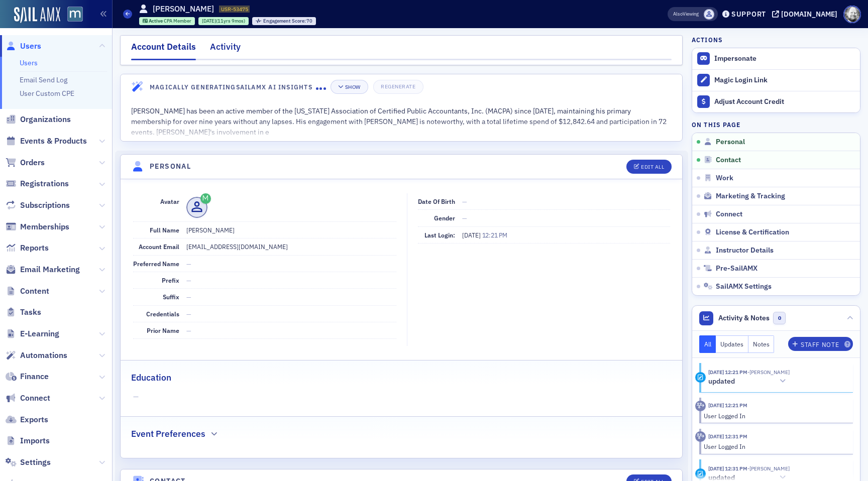  What do you see at coordinates (34, 441) in the screenshot?
I see `span: Imports` at bounding box center [34, 441].